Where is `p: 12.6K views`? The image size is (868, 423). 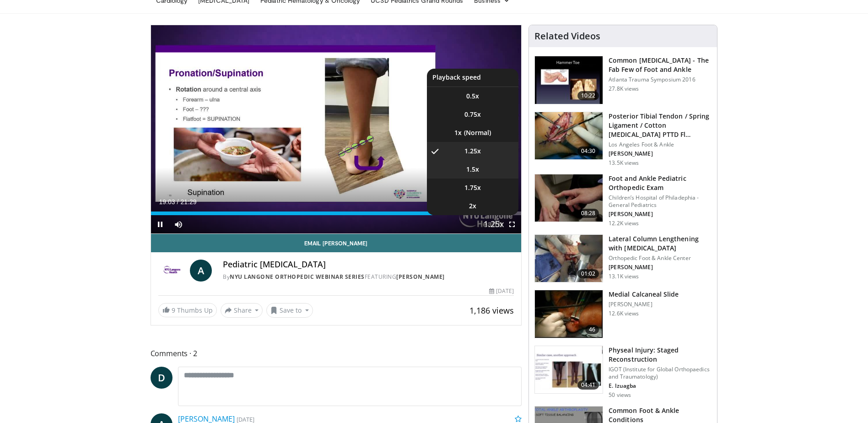
p: 12.6K views is located at coordinates (624, 313).